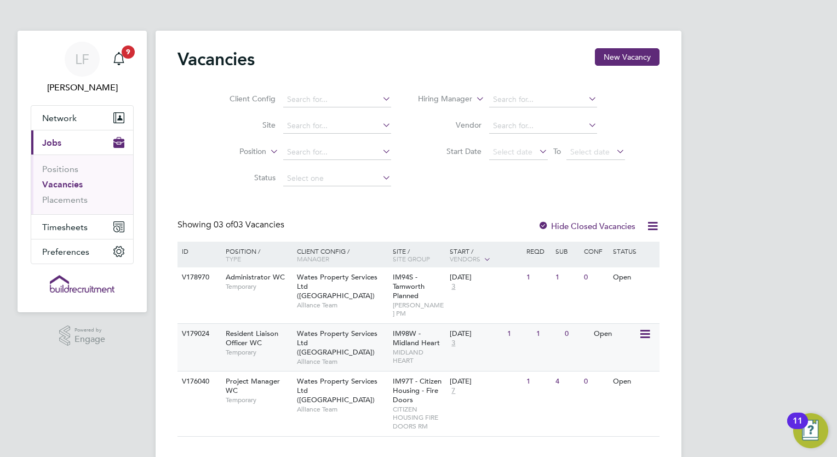  I want to click on div: Status, so click(634, 251).